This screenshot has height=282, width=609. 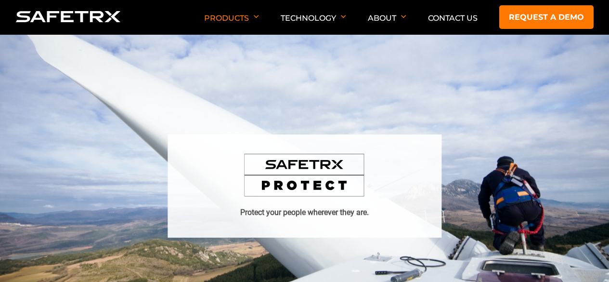 What do you see at coordinates (387, 24) in the screenshot?
I see `p: About` at bounding box center [387, 24].